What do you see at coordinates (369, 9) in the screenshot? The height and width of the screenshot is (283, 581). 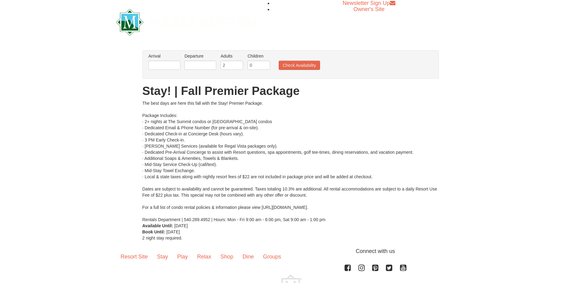 I see `span: Owner's Site` at bounding box center [369, 9].